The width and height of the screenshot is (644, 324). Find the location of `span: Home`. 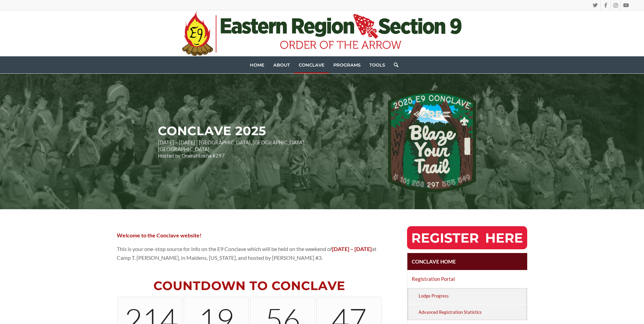

span: Home is located at coordinates (257, 65).